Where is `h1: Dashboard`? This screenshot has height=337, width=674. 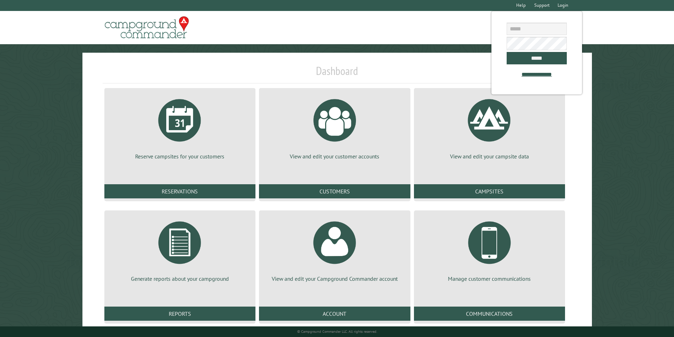
h1: Dashboard is located at coordinates (337, 74).